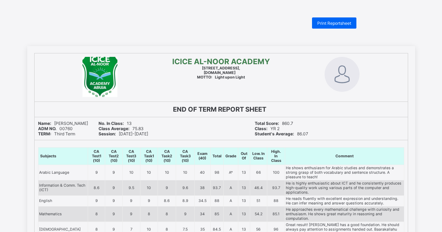  Describe the element at coordinates (276, 173) in the screenshot. I see `td: 100` at that location.